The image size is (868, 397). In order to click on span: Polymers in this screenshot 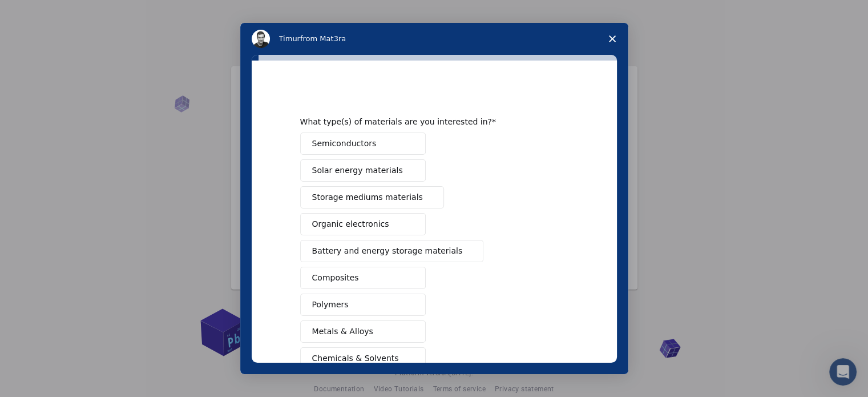, I will do `click(331, 305)`.